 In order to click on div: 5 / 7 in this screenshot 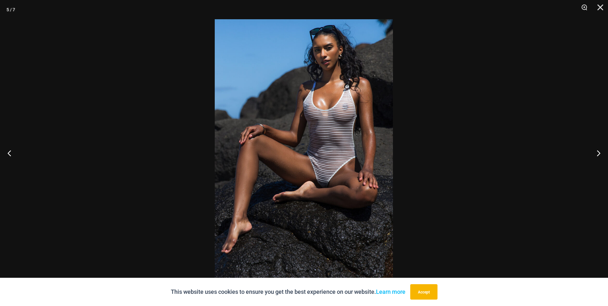, I will do `click(11, 10)`.